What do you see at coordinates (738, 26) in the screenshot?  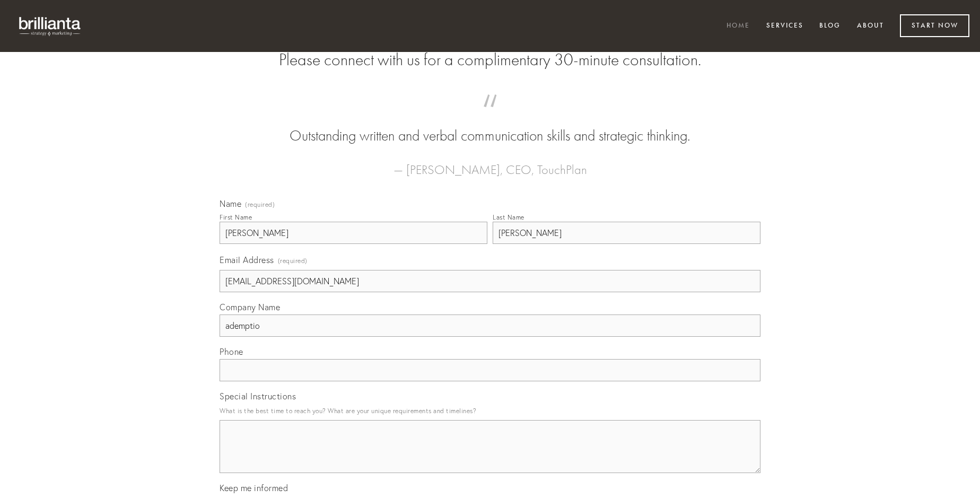 I see `a: Home` at bounding box center [738, 26].